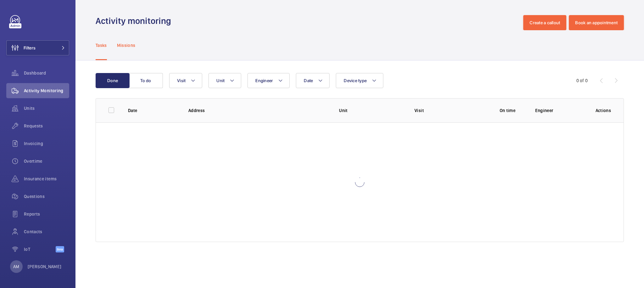 Image resolution: width=644 pixels, height=288 pixels. What do you see at coordinates (126, 45) in the screenshot?
I see `p: Missions` at bounding box center [126, 45].